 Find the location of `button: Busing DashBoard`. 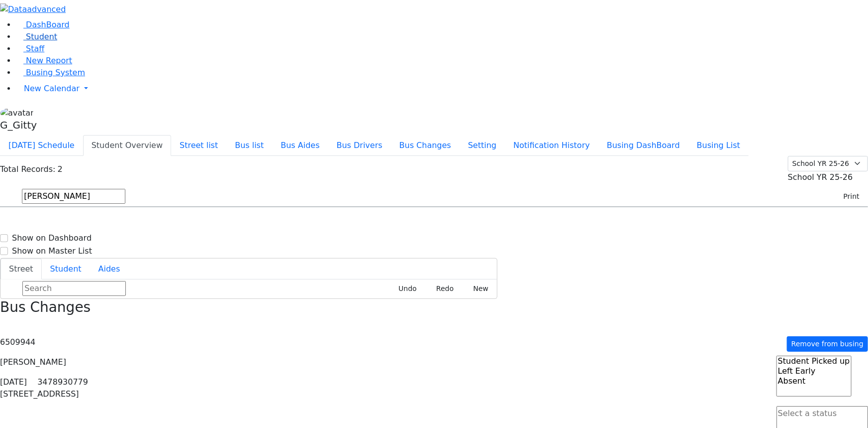

button: Busing DashBoard is located at coordinates (643, 145).